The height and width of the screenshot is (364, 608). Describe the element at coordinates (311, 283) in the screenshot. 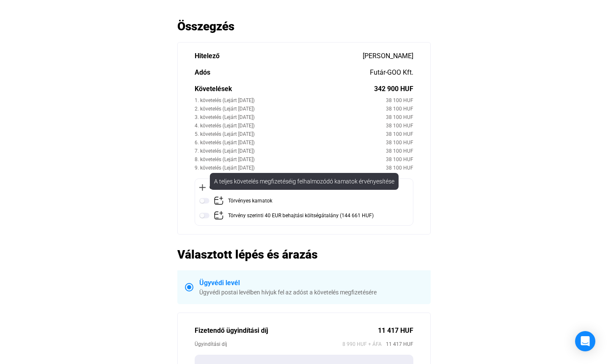

I see `div: Ügyvédi levél` at that location.